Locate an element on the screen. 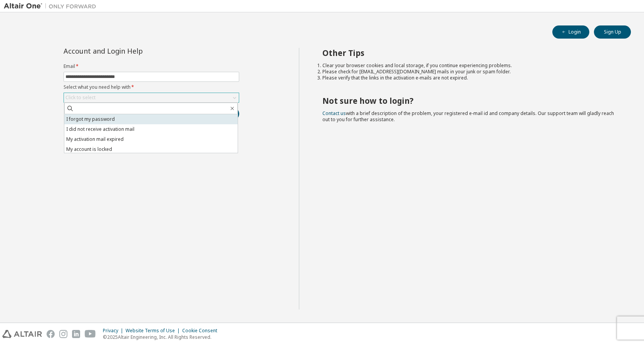 This screenshot has height=345, width=644. li: I forgot my password is located at coordinates (151, 119).